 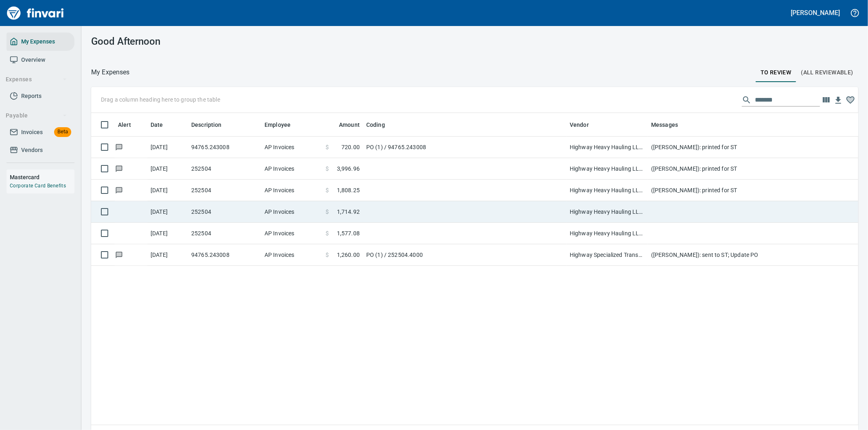 I want to click on p: My Expenses, so click(x=110, y=72).